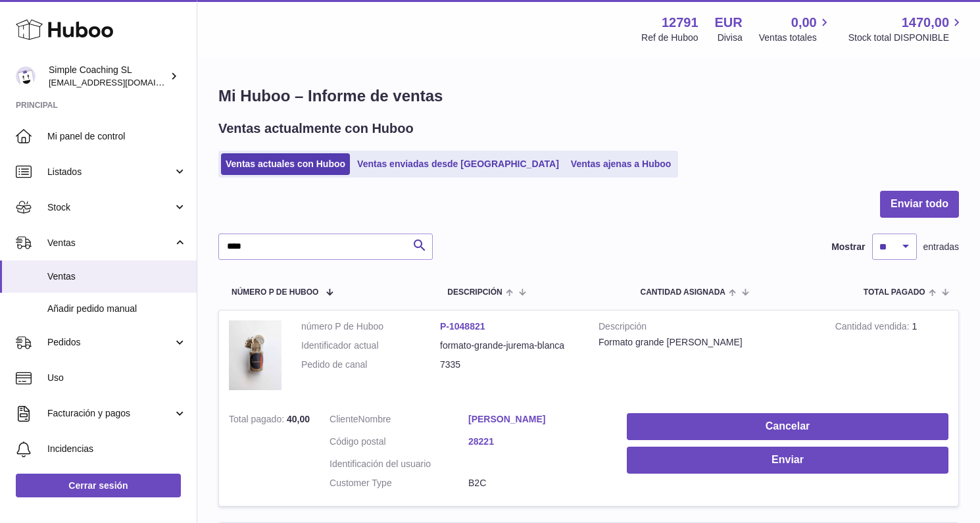 This screenshot has height=523, width=980. What do you see at coordinates (680, 22) in the screenshot?
I see `strong: 12791` at bounding box center [680, 22].